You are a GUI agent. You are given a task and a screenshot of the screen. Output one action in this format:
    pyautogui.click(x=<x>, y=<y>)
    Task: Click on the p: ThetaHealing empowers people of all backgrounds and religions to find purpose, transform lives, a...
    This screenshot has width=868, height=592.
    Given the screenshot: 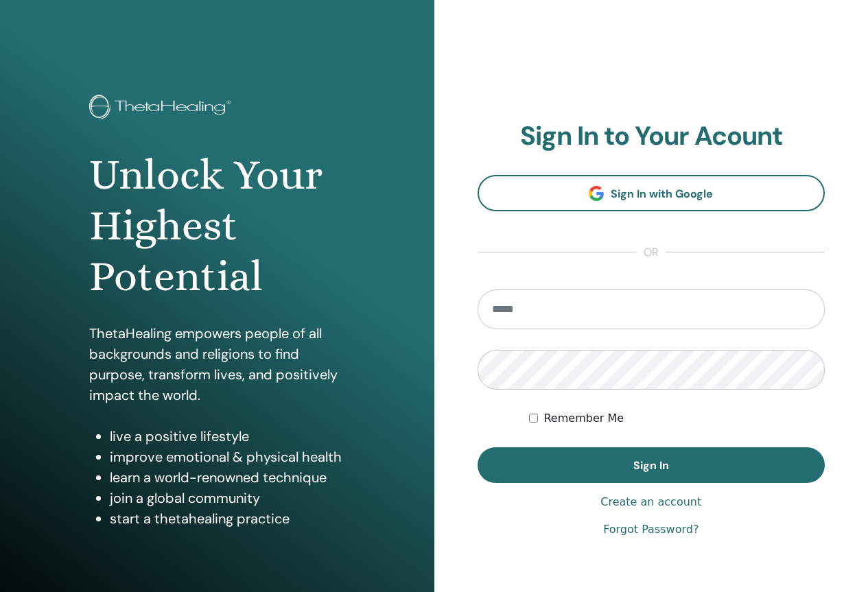 What is the action you would take?
    pyautogui.click(x=217, y=364)
    